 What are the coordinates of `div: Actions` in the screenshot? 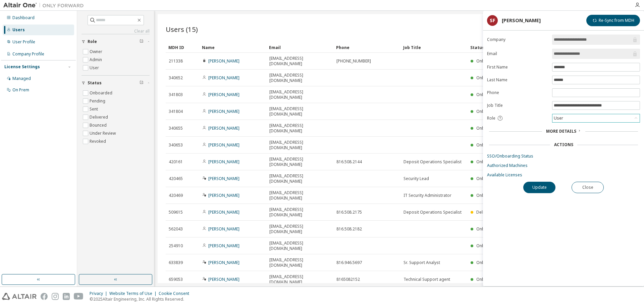 It's located at (564, 145).